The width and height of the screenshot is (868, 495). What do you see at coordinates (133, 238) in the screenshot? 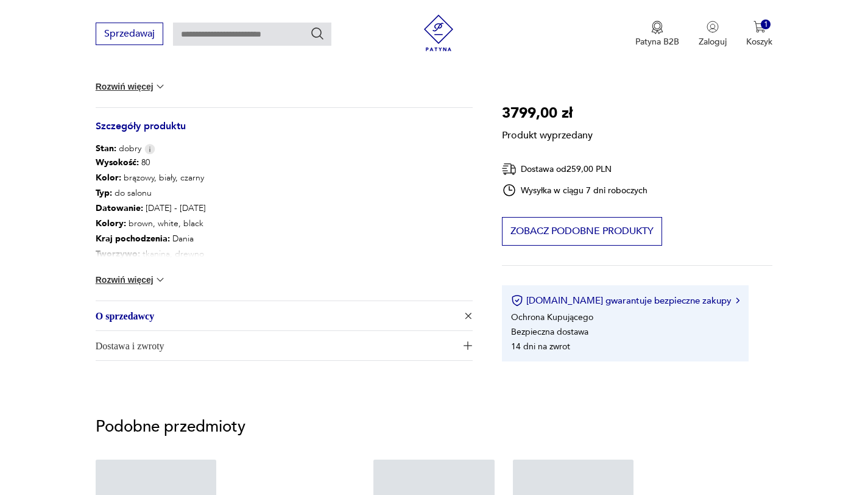
I see `b: Kraj pochodzenia :` at bounding box center [133, 238].